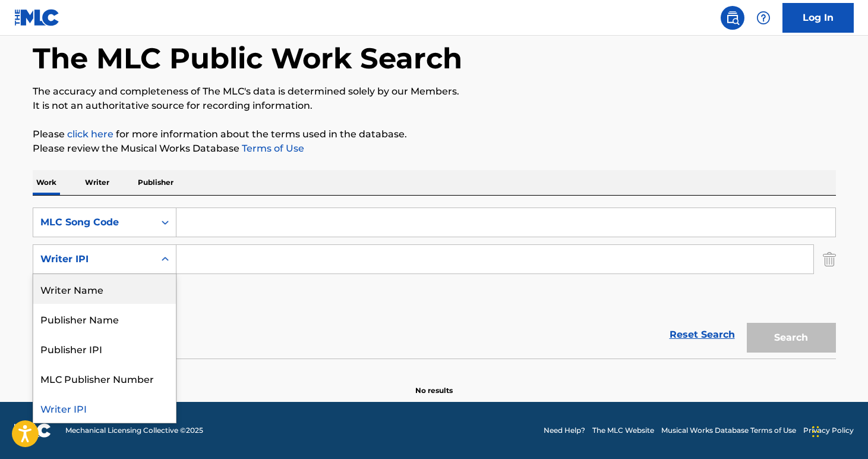 The width and height of the screenshot is (868, 459). What do you see at coordinates (763, 18) in the screenshot?
I see `div: Help` at bounding box center [763, 18].